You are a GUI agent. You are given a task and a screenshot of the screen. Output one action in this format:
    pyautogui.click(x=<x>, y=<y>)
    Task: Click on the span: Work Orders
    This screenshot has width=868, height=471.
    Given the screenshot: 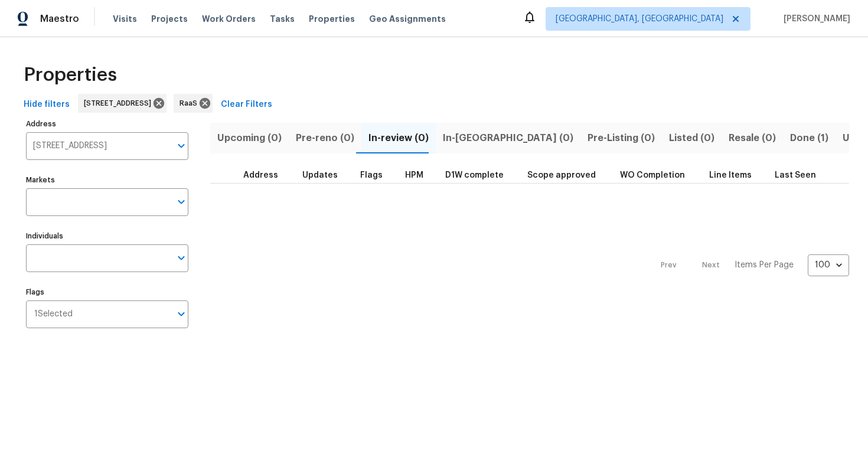 What is the action you would take?
    pyautogui.click(x=228, y=19)
    